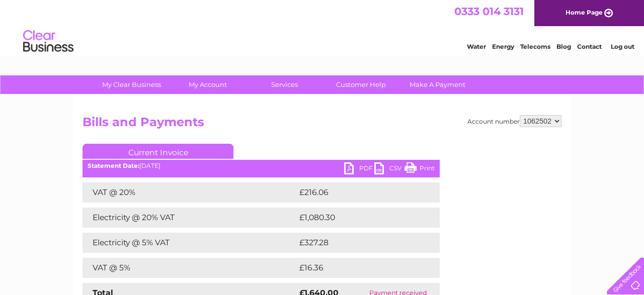 This screenshot has height=295, width=644. I want to click on a: Energy, so click(503, 47).